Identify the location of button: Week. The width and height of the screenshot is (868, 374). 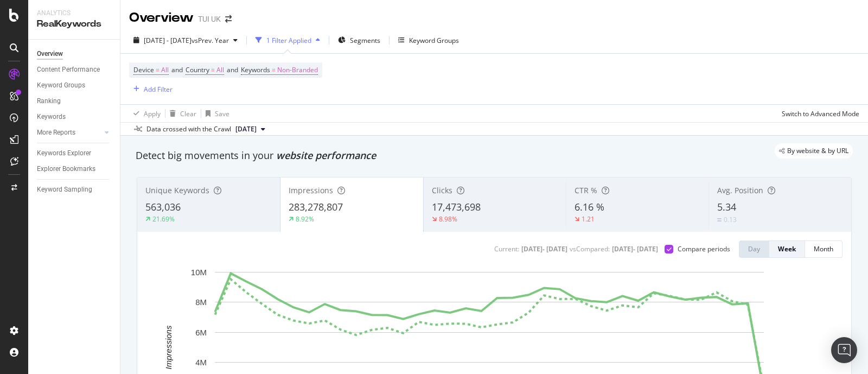
(787, 249).